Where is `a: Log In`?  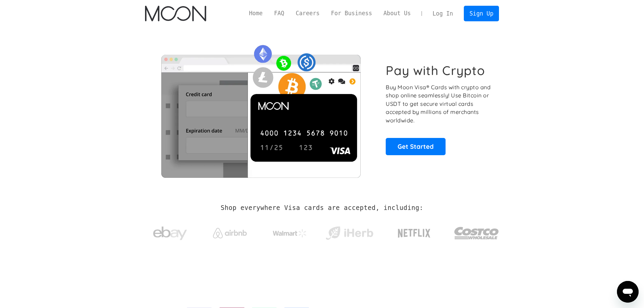 a: Log In is located at coordinates (443, 14).